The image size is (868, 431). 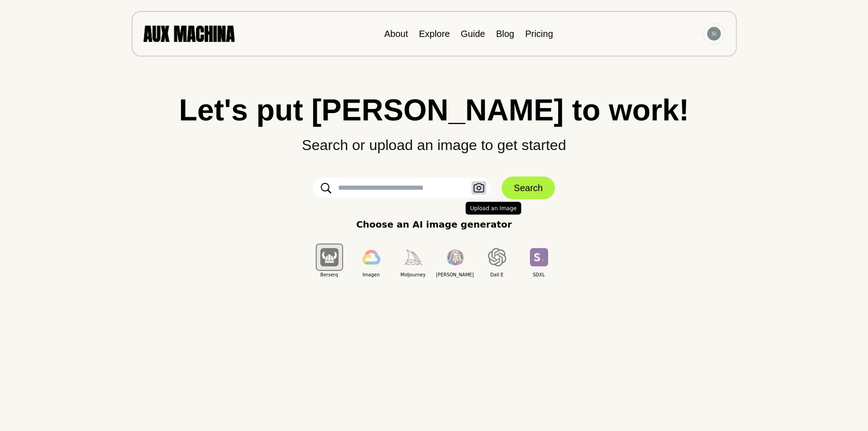 What do you see at coordinates (539, 275) in the screenshot?
I see `span: SDXL` at bounding box center [539, 275].